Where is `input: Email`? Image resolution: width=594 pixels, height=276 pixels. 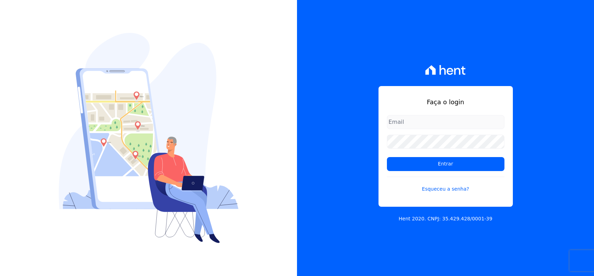 input: Email is located at coordinates (446, 122).